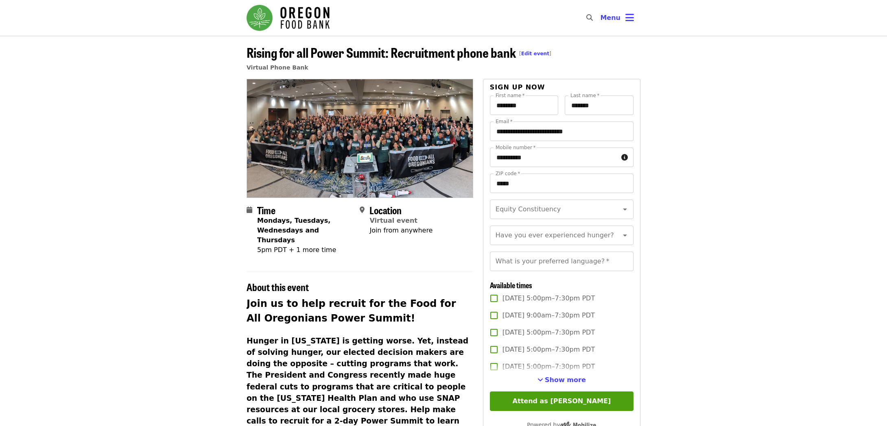 The height and width of the screenshot is (426, 887). I want to click on input: Email, so click(561, 131).